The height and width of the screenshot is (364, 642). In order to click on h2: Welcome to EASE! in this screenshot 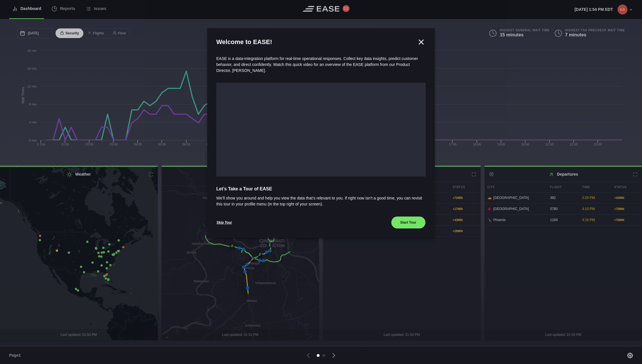, I will do `click(317, 42)`.